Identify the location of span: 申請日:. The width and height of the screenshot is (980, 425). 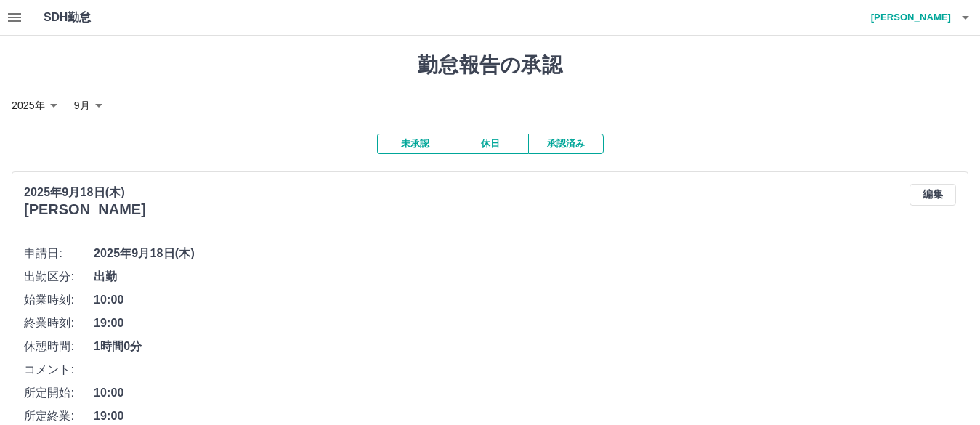
(59, 254).